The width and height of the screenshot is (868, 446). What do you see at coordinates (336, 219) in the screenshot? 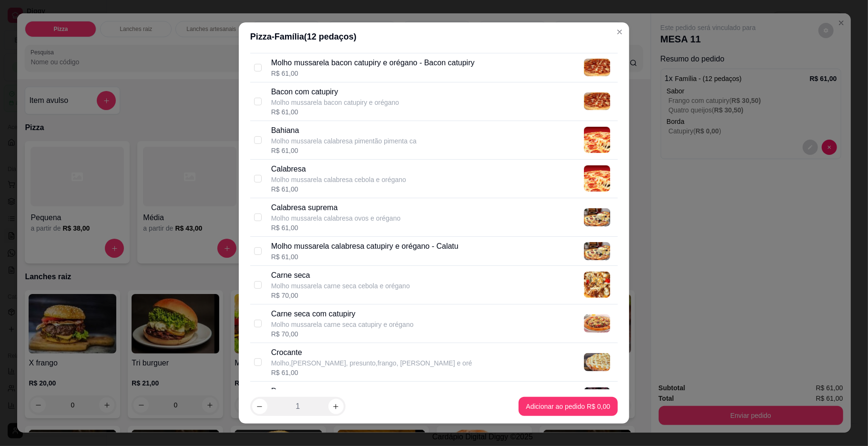
I see `p: Molho mussarela calabresa ovos e orégano` at bounding box center [336, 219].